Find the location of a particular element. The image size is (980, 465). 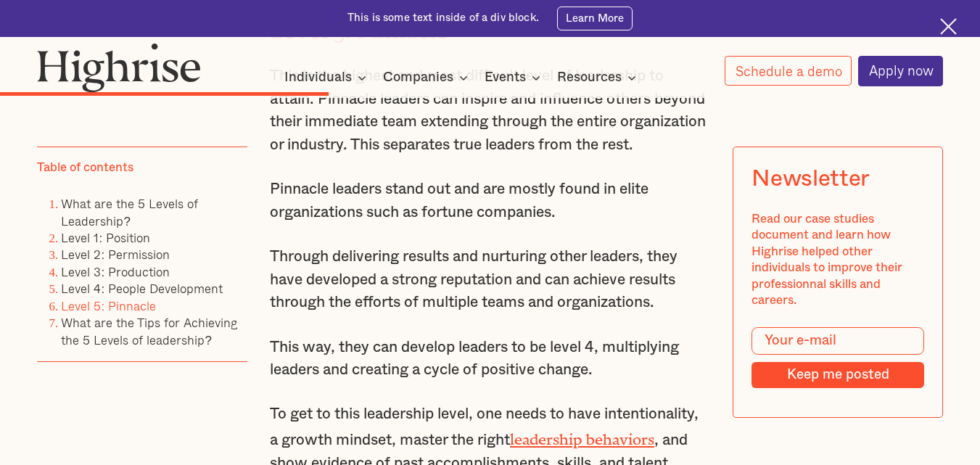

a: leadership behaviors is located at coordinates (581, 436).